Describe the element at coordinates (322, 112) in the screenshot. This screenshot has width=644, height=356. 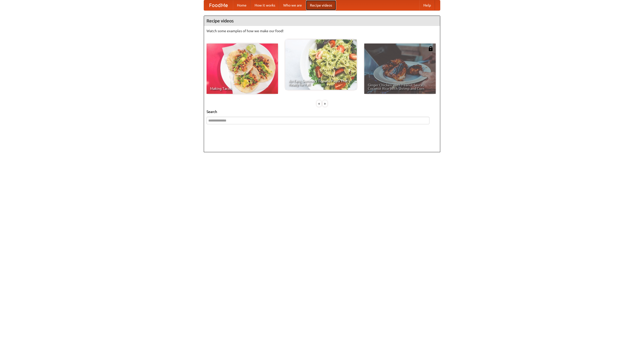
I see `h5: Search` at that location.